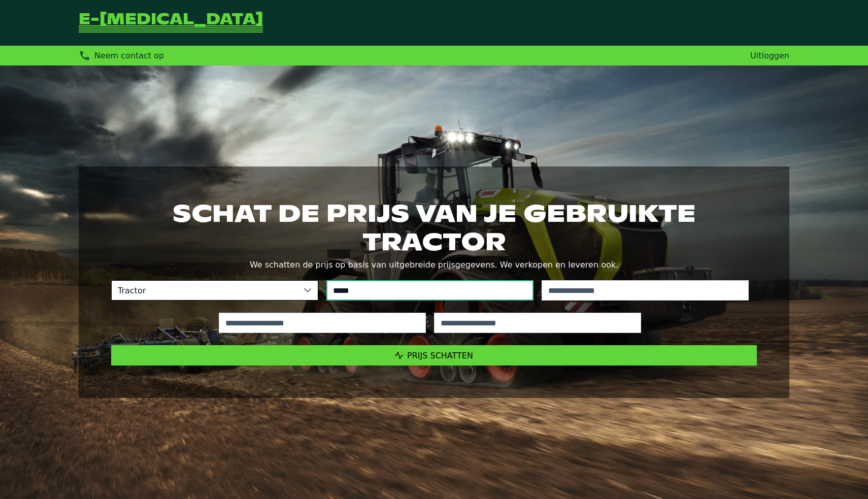 This screenshot has width=868, height=499. What do you see at coordinates (770, 55) in the screenshot?
I see `a: Uitloggen` at bounding box center [770, 55].